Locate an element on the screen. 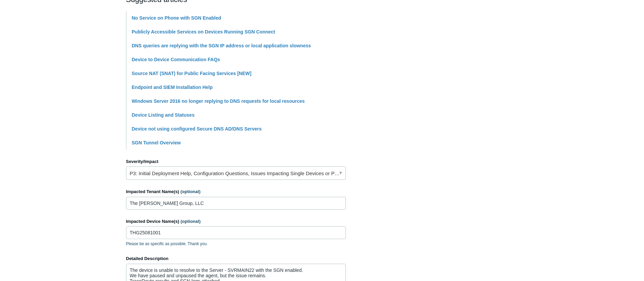 This screenshot has height=281, width=644. a: Publicly Accessible Services on Devices Running SGN Connect is located at coordinates (204, 32).